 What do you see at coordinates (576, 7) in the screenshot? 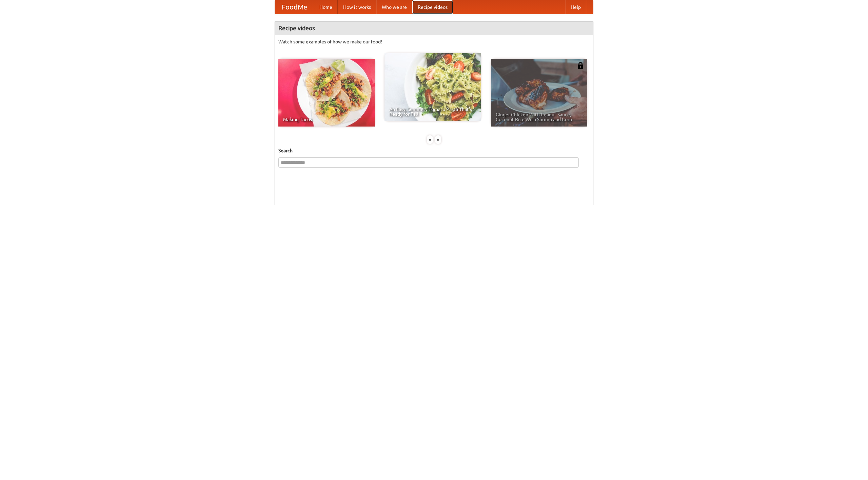
I see `a: Help` at bounding box center [576, 7].